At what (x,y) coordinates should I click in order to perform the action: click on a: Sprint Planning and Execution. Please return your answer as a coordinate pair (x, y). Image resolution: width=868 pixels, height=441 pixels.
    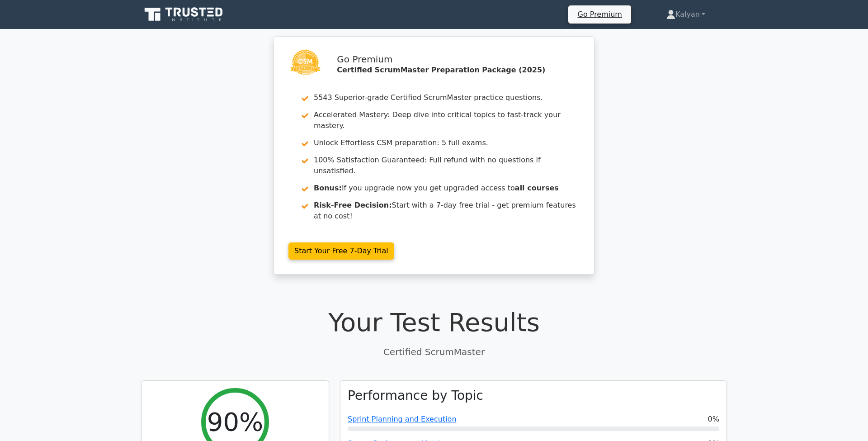
    Looking at the image, I should click on (402, 419).